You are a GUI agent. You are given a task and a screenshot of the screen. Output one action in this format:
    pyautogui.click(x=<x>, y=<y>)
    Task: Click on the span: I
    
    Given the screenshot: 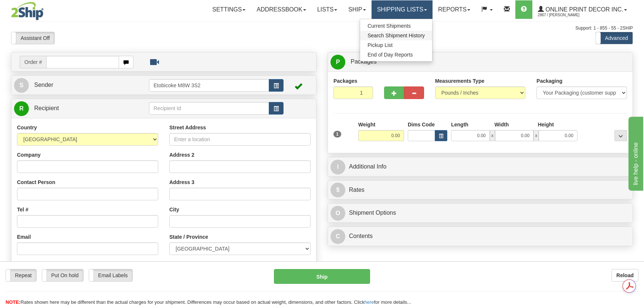 What is the action you would take?
    pyautogui.click(x=338, y=167)
    